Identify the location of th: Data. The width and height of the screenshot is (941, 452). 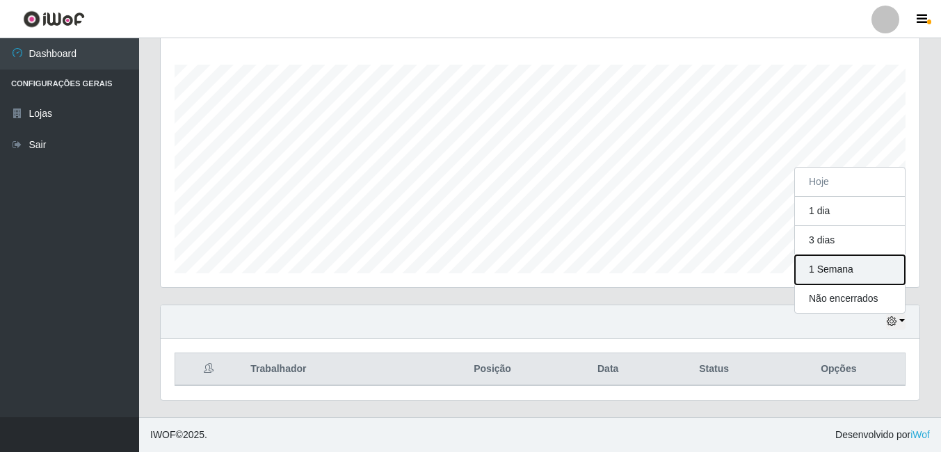
(608, 369).